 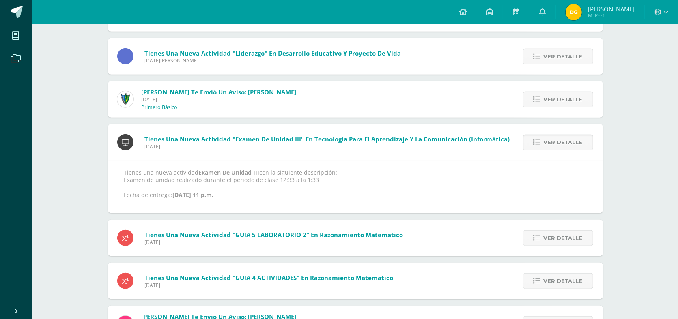 What do you see at coordinates (125, 99) in the screenshot?
I see `img: 9f174a157161b4ddbe12118a61fed988.png` at bounding box center [125, 99].